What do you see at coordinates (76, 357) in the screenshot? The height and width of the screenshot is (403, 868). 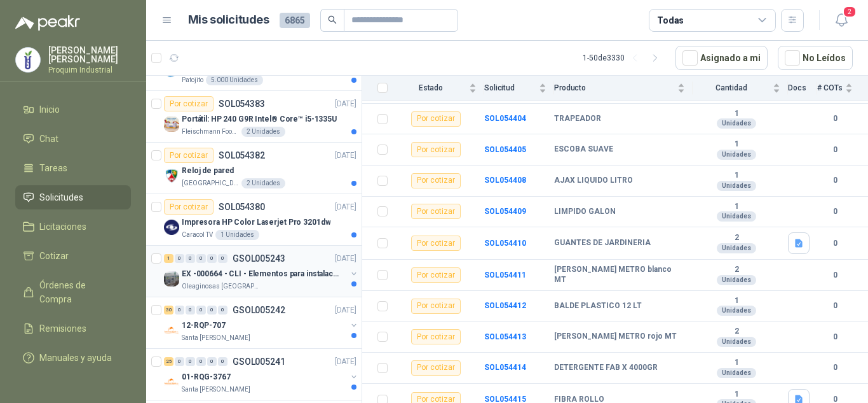 I see `span: Manuales y ayuda` at bounding box center [76, 357].